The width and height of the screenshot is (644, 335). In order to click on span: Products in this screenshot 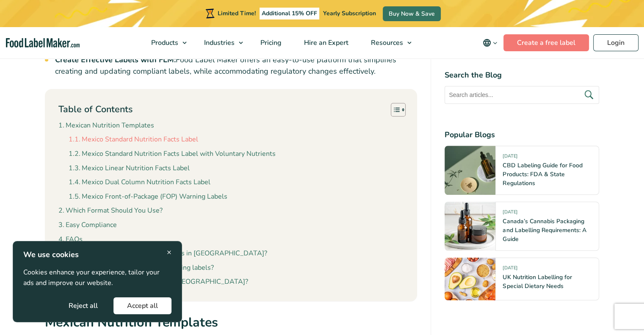, I will do `click(164, 43)`.